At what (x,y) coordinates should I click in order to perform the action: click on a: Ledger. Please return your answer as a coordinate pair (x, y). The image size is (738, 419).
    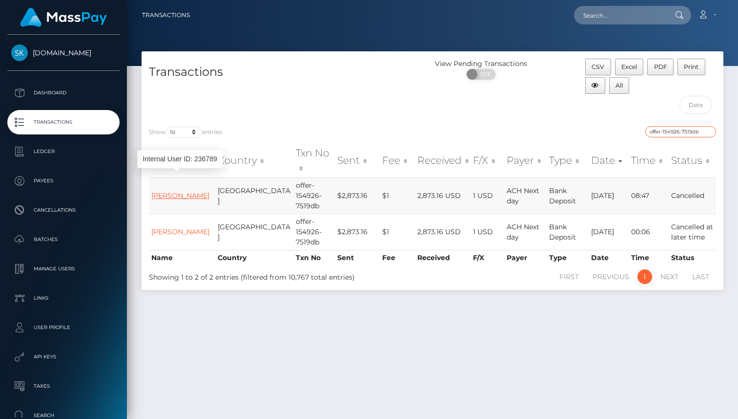
    Looking at the image, I should click on (63, 151).